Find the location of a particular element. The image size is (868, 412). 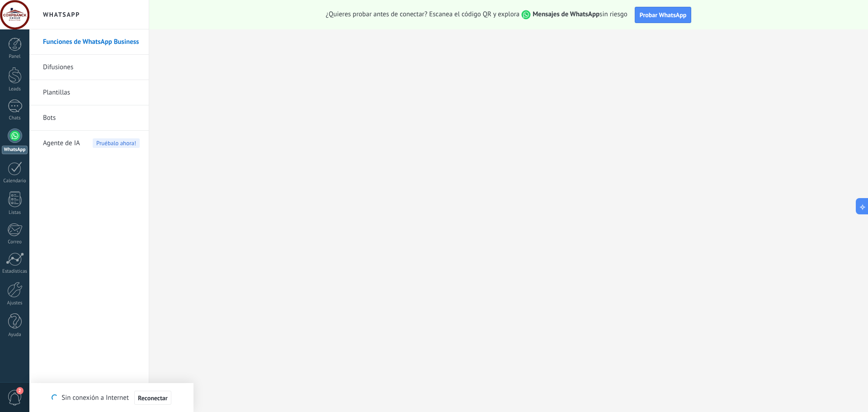

li: Funciones de WhatsApp Business is located at coordinates (89, 42).